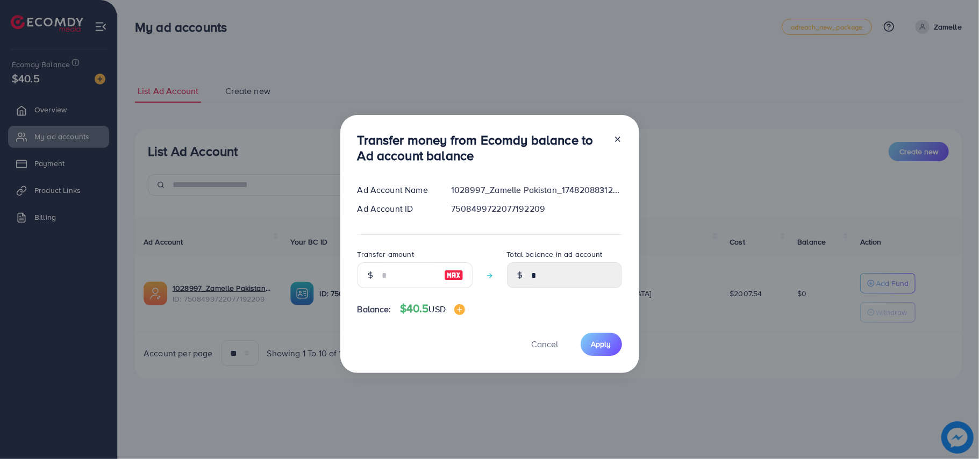 This screenshot has height=459, width=979. What do you see at coordinates (601, 344) in the screenshot?
I see `button: Apply` at bounding box center [601, 344].